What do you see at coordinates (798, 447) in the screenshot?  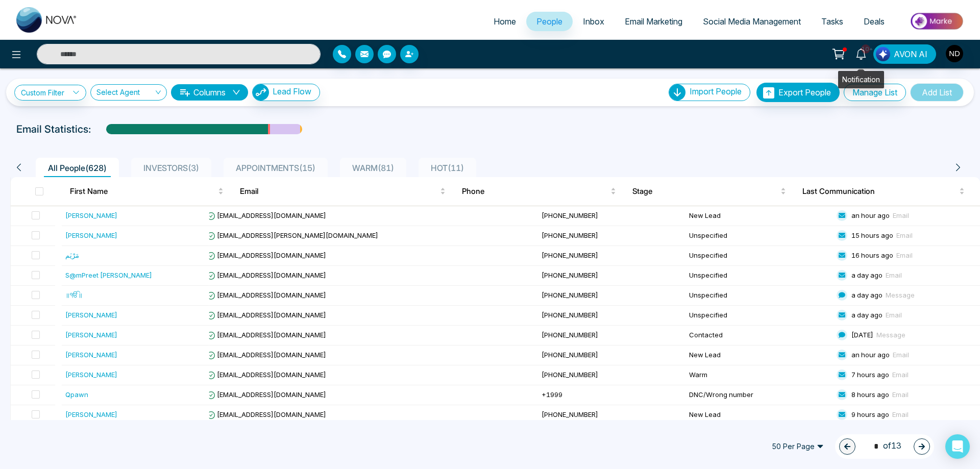 I see `span: 50 Per Page` at bounding box center [798, 447].